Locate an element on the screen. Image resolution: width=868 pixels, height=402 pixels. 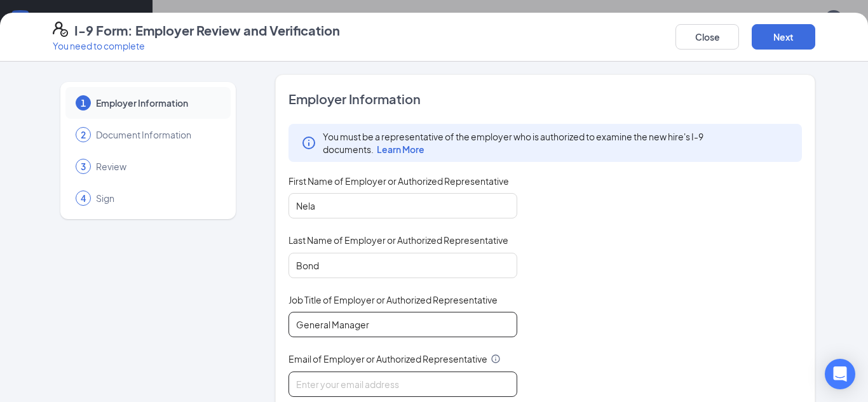
svg: FormI9EVerifyIcon is located at coordinates (61, 30).